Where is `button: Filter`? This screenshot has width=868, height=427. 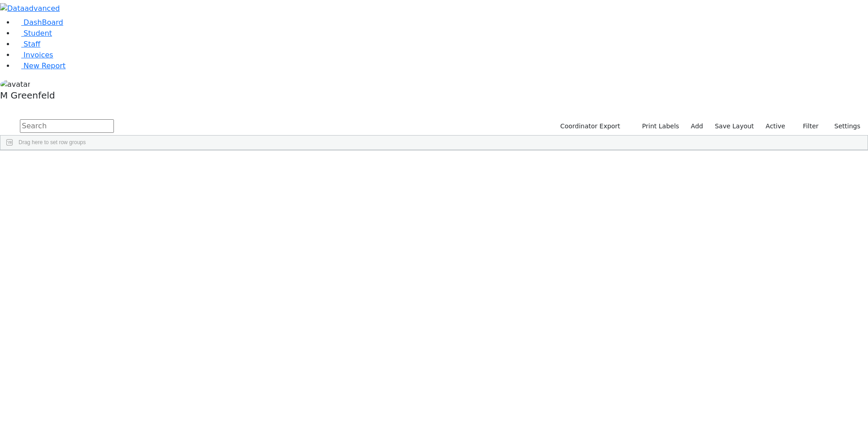
button: Filter is located at coordinates (807, 126).